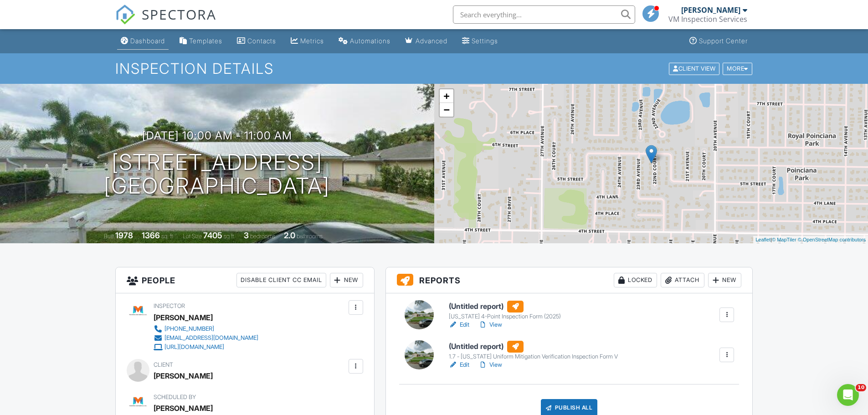 The image size is (868, 415). Describe the element at coordinates (168, 236) in the screenshot. I see `span: sq. ft.` at that location.